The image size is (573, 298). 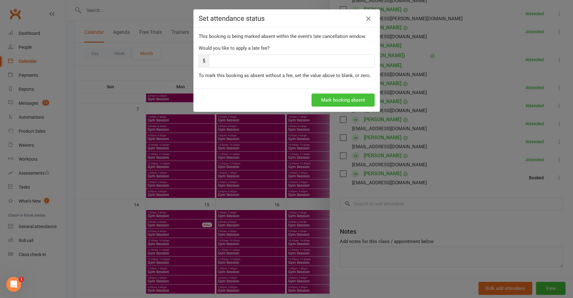 What do you see at coordinates (287, 48) in the screenshot?
I see `div: Would you like to apply a late fee?` at bounding box center [287, 48].